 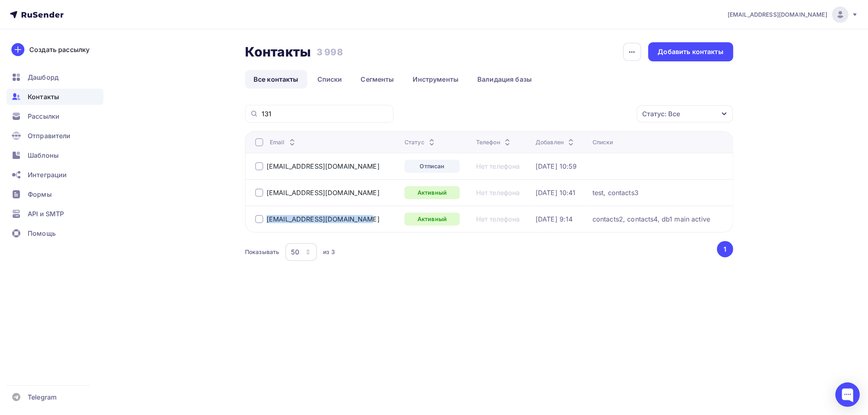 I want to click on a: test, contacts3, so click(x=615, y=193).